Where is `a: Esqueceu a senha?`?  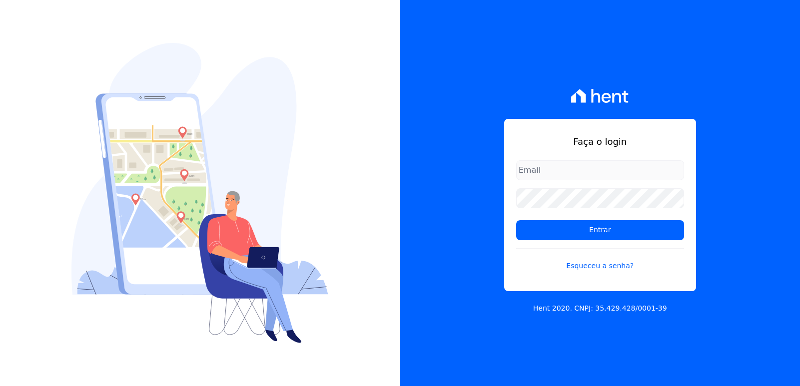
a: Esqueceu a senha? is located at coordinates (600, 260).